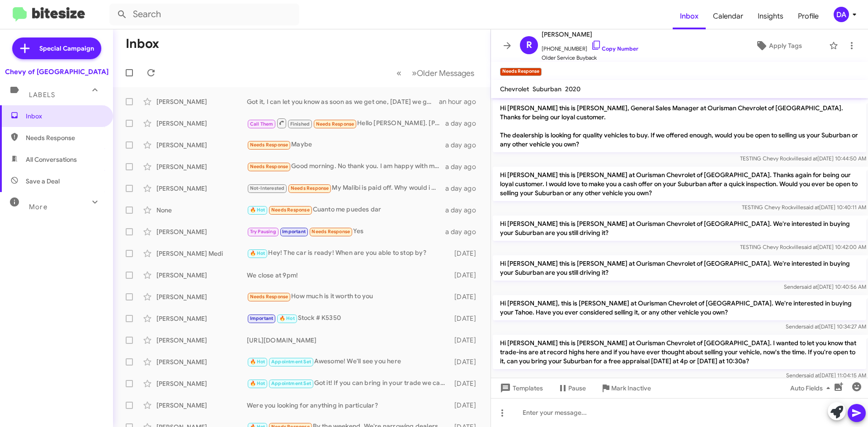 The width and height of the screenshot is (868, 427). Describe the element at coordinates (435, 73) in the screenshot. I see `nav: Page navigation example` at that location.